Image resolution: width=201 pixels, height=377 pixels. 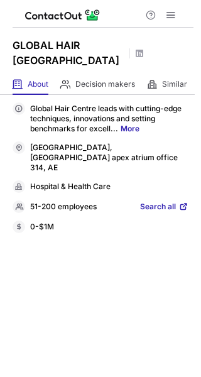 What do you see at coordinates (109, 119) in the screenshot?
I see `p: Global Hair Centre leads with cutting-edge techniques, innovations and setting benchmarks for exc...` at bounding box center [109, 119].